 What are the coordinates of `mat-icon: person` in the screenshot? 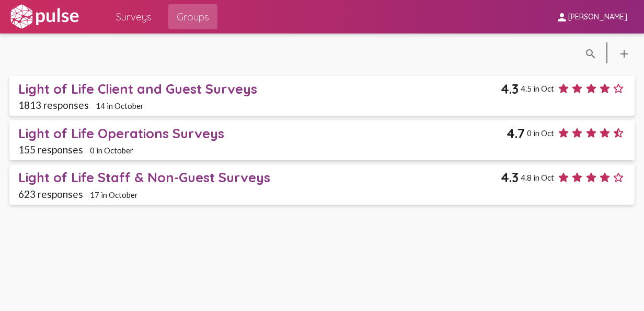 It's located at (562, 17).